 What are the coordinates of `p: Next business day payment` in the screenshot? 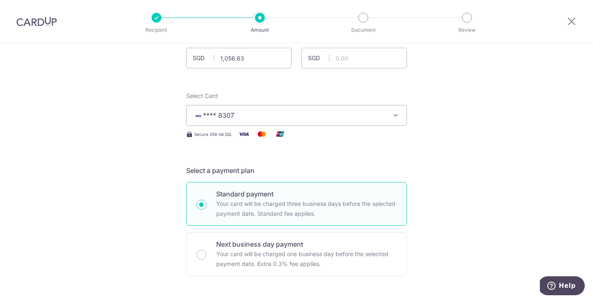 It's located at (306, 244).